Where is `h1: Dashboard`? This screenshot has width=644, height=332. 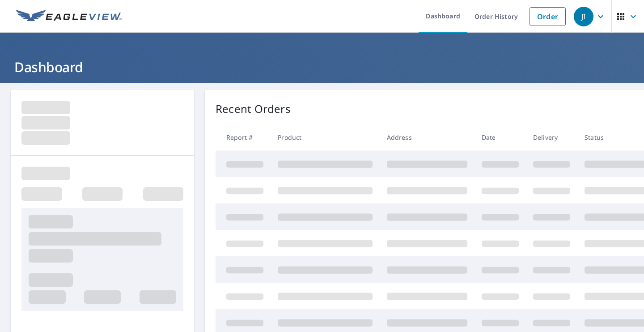
h1: Dashboard is located at coordinates (322, 67).